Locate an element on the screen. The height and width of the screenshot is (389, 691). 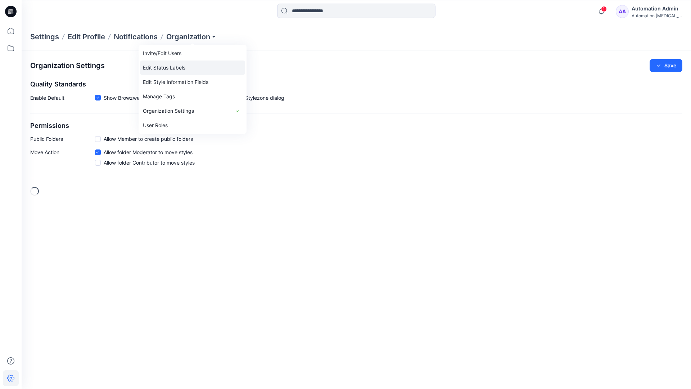
a: Edit Profile is located at coordinates (86, 37).